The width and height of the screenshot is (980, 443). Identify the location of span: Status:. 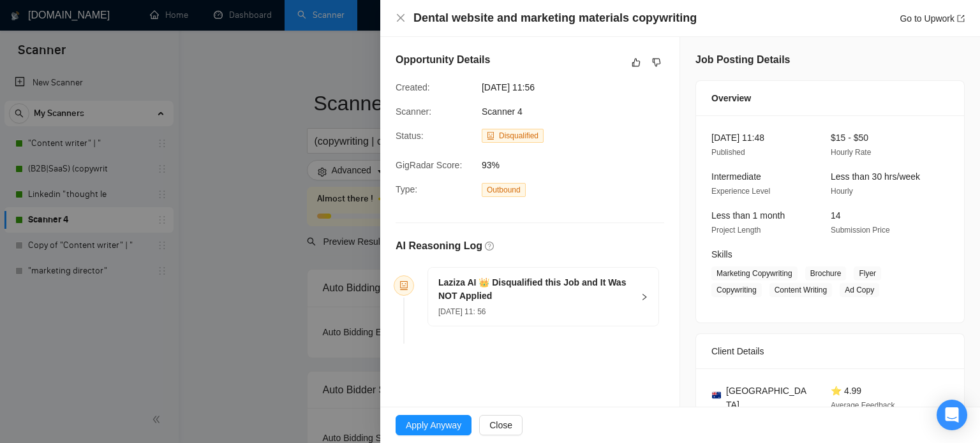
(409, 136).